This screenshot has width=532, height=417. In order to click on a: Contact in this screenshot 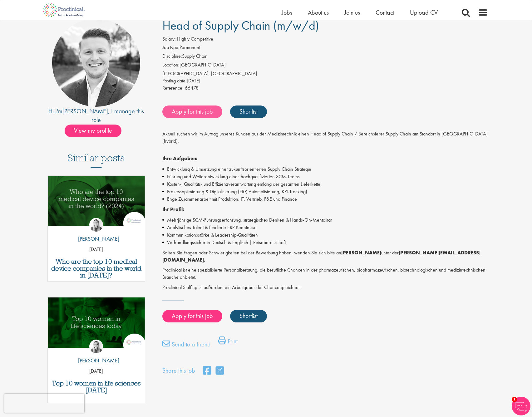, I will do `click(384, 12)`.